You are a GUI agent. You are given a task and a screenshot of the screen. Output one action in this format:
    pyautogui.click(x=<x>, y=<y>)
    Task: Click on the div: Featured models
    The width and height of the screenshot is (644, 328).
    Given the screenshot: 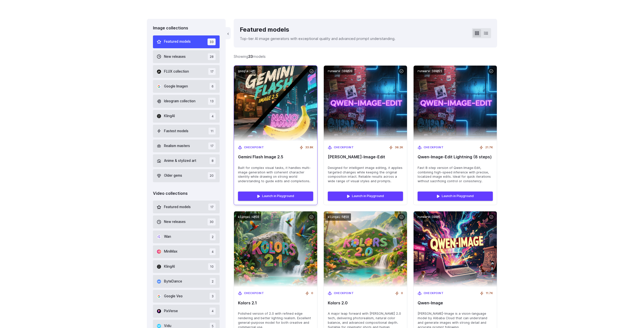 What is the action you would take?
    pyautogui.click(x=318, y=30)
    